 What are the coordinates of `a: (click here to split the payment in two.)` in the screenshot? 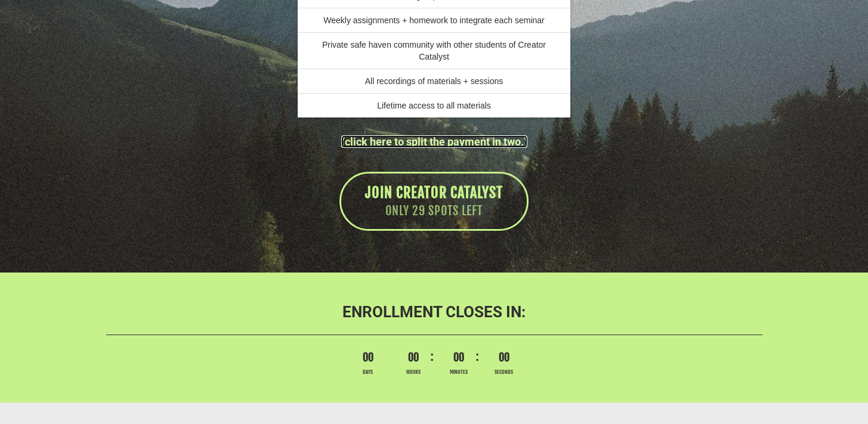 It's located at (434, 141).